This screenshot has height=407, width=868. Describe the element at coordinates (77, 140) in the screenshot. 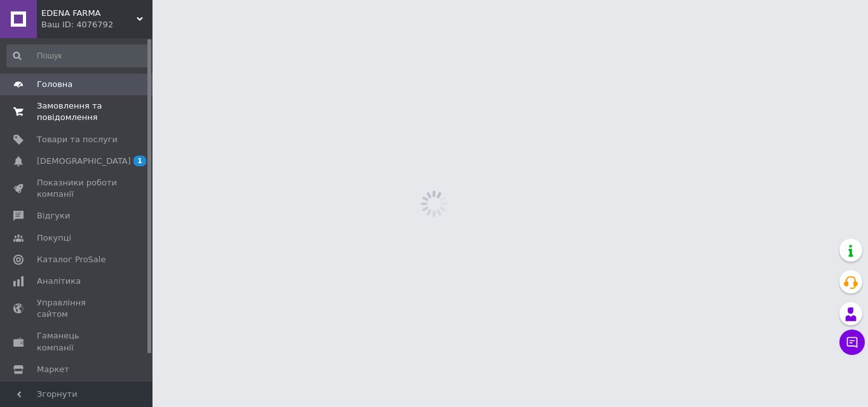

I see `span: Товари та послуги` at that location.